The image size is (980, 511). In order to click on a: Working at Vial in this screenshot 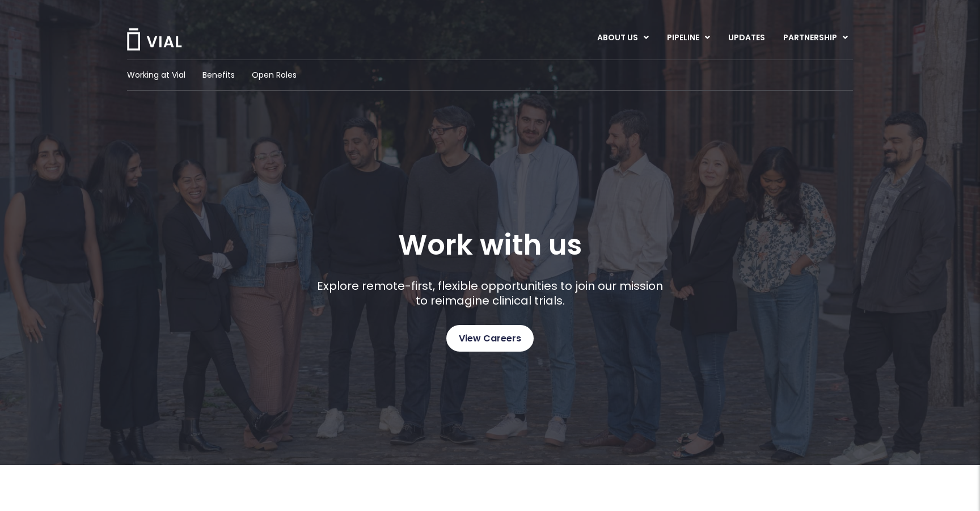, I will do `click(156, 75)`.